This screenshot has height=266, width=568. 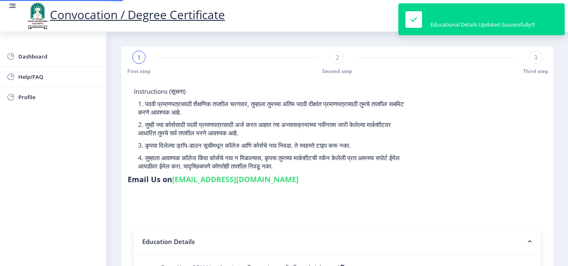 I want to click on span: 2, so click(x=337, y=57).